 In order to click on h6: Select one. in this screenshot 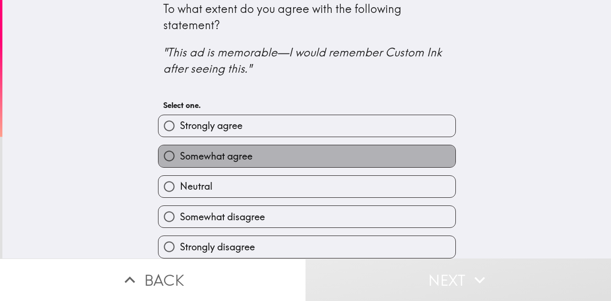, I will do `click(307, 105)`.